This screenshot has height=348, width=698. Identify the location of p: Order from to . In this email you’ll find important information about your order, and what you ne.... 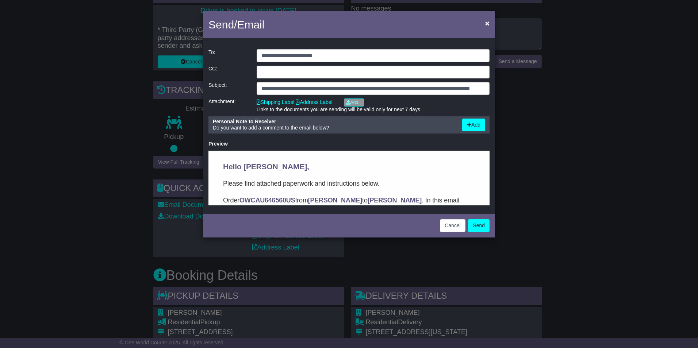
(141, 55).